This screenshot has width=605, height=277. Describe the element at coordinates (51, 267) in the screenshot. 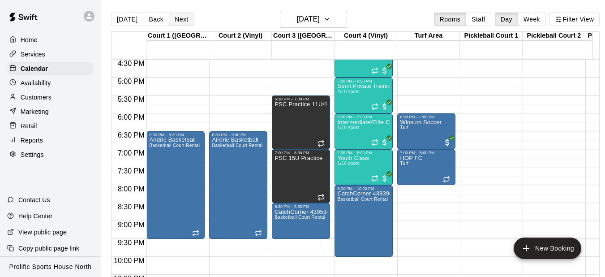

I see `p: Prolific Sports House North` at that location.